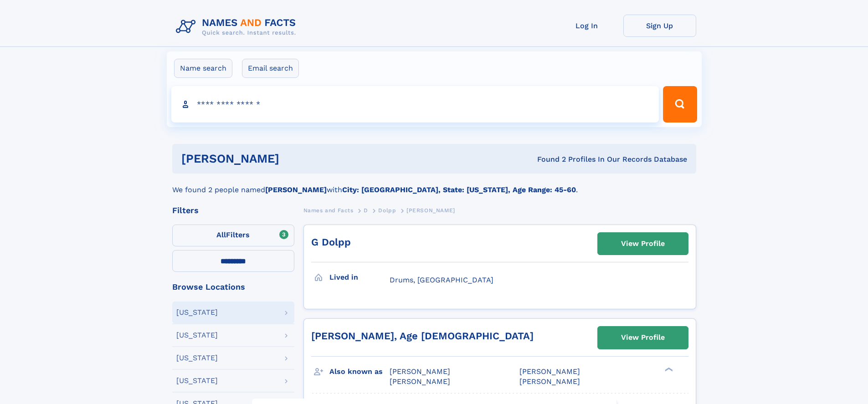 Image resolution: width=868 pixels, height=404 pixels. I want to click on a: Names and Facts, so click(329, 210).